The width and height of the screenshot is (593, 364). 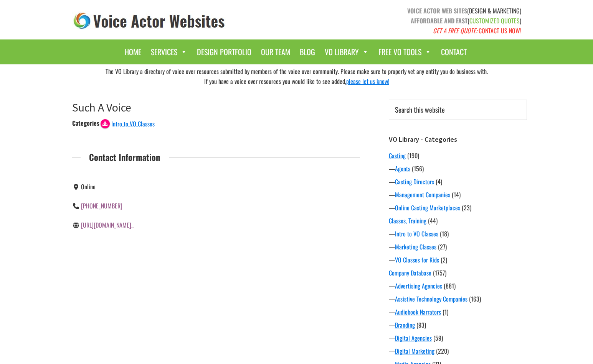 What do you see at coordinates (418, 312) in the screenshot?
I see `a: Audiobook Narrators` at bounding box center [418, 312].